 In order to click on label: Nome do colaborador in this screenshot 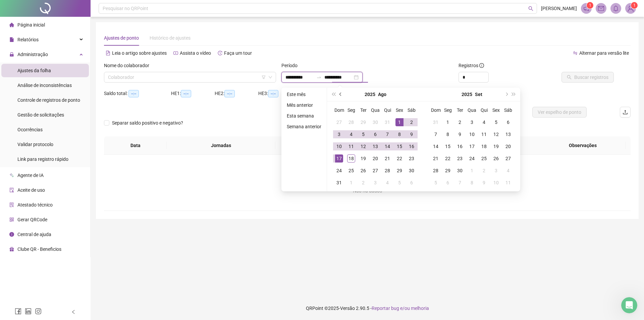, I will do `click(129, 66)`.